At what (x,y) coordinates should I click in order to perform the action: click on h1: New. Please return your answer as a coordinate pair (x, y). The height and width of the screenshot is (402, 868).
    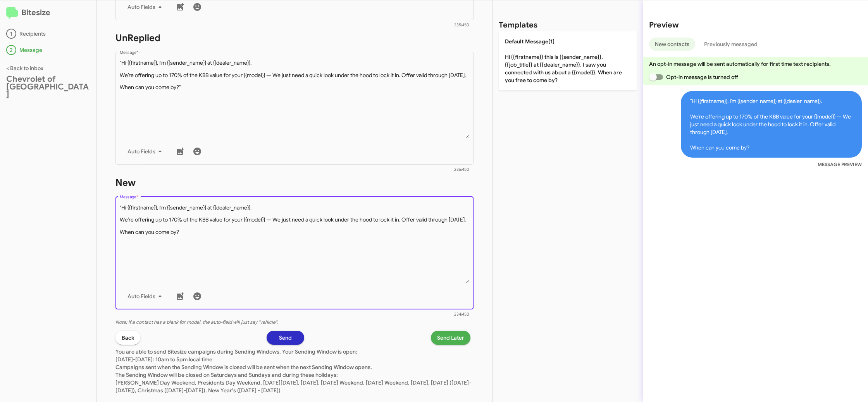
    Looking at the image, I should click on (294, 183).